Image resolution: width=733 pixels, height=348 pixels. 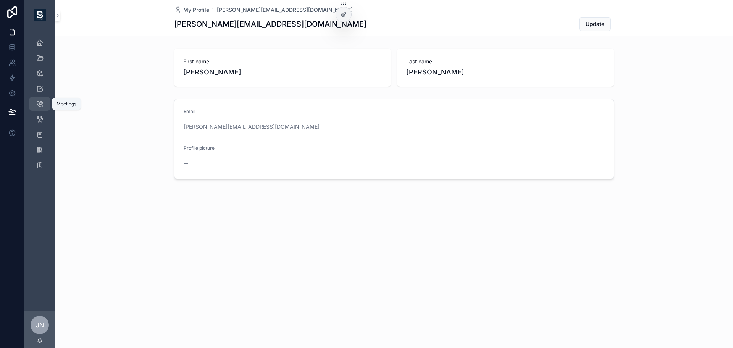 I want to click on span: My Profile, so click(x=196, y=10).